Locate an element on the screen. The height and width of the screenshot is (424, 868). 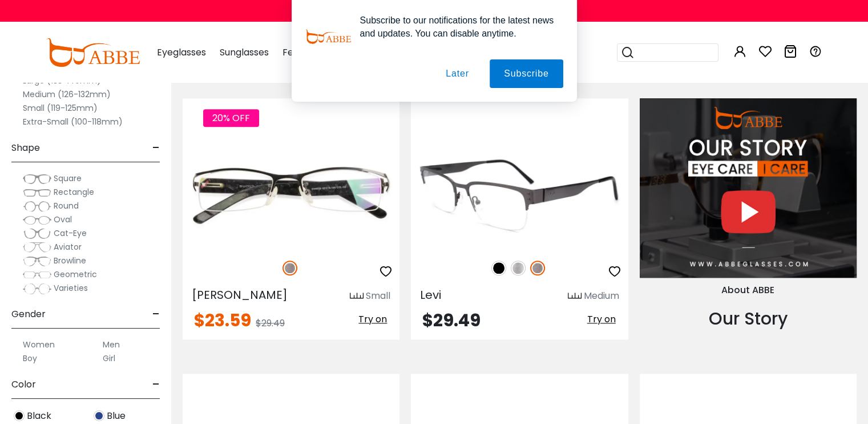
span: Square is located at coordinates (67, 178).